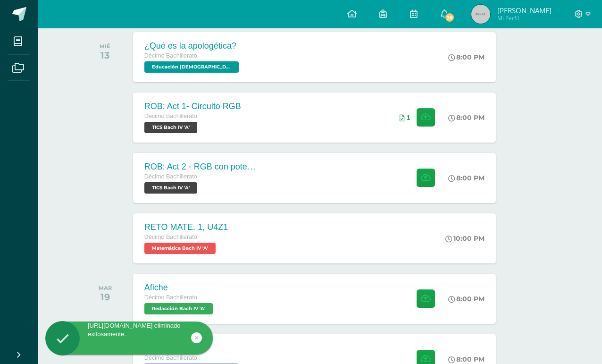 The width and height of the screenshot is (602, 364). What do you see at coordinates (192, 67) in the screenshot?
I see `span: Educación Cristiana Bach IV 'A'` at bounding box center [192, 67].